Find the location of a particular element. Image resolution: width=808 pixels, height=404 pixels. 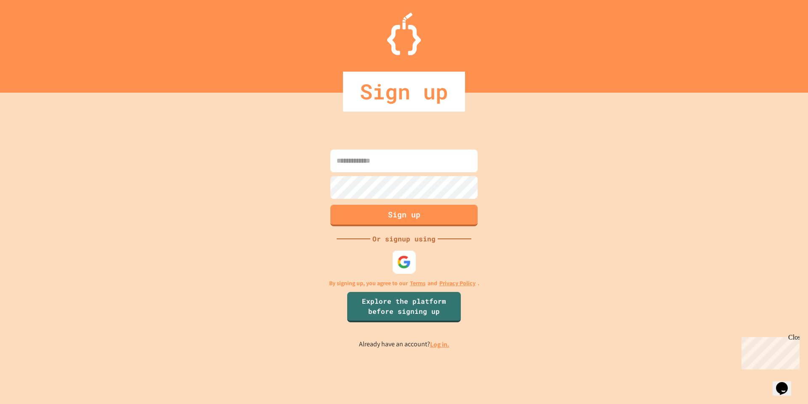

img: Logo.svg is located at coordinates (404, 34).